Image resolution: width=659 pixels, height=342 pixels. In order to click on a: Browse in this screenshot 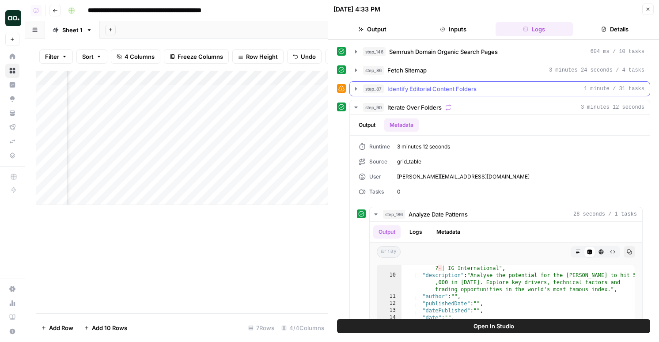, I will do `click(12, 71)`.